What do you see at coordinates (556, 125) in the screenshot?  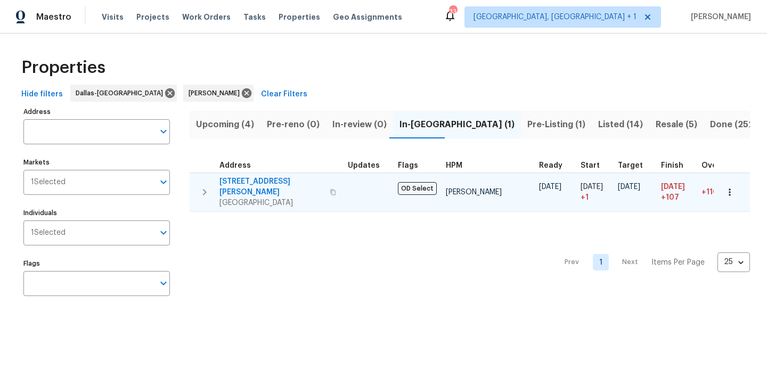 I see `span: Pre-Listing (1)` at bounding box center [556, 125].